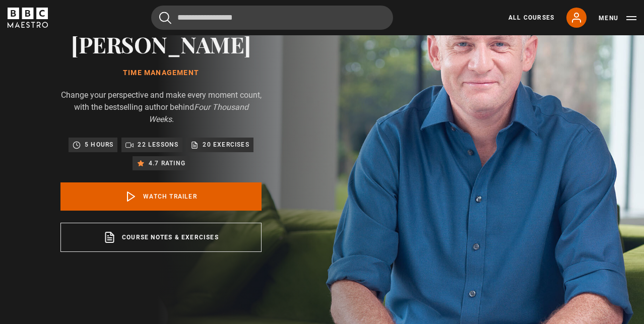 Image resolution: width=644 pixels, height=324 pixels. What do you see at coordinates (198, 113) in the screenshot?
I see `i: Four Thousand Weeks` at bounding box center [198, 113].